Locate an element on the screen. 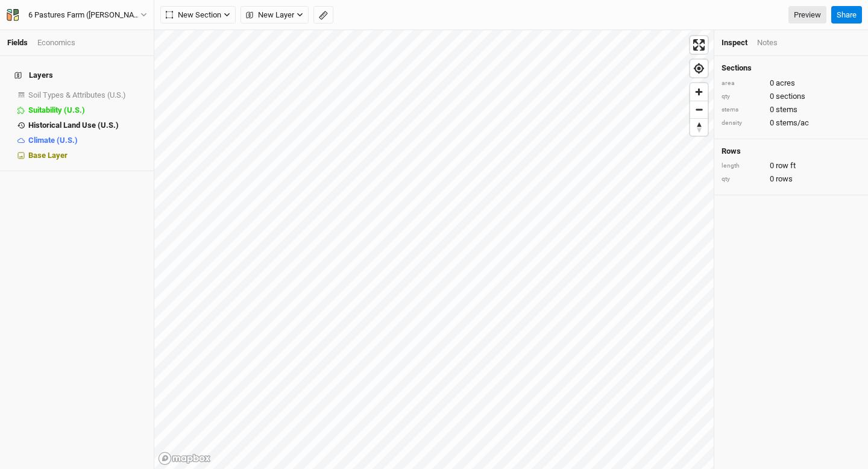  div: Base Layer is located at coordinates (87, 155).